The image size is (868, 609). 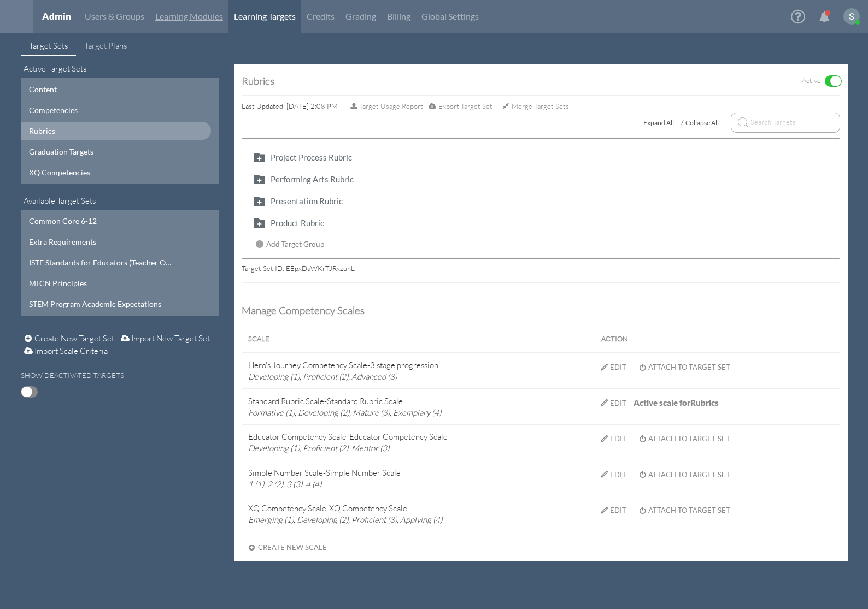 What do you see at coordinates (258, 339) in the screenshot?
I see `span: Scale` at bounding box center [258, 339].